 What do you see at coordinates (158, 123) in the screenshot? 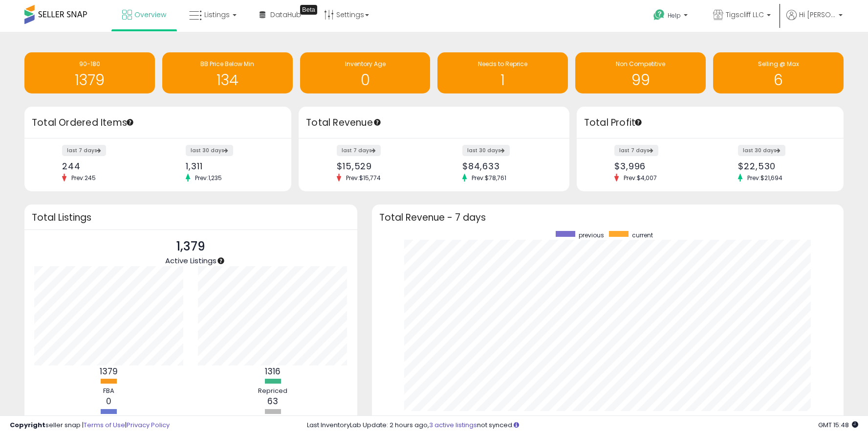
I see `h3: Total Ordered Items` at bounding box center [158, 123].